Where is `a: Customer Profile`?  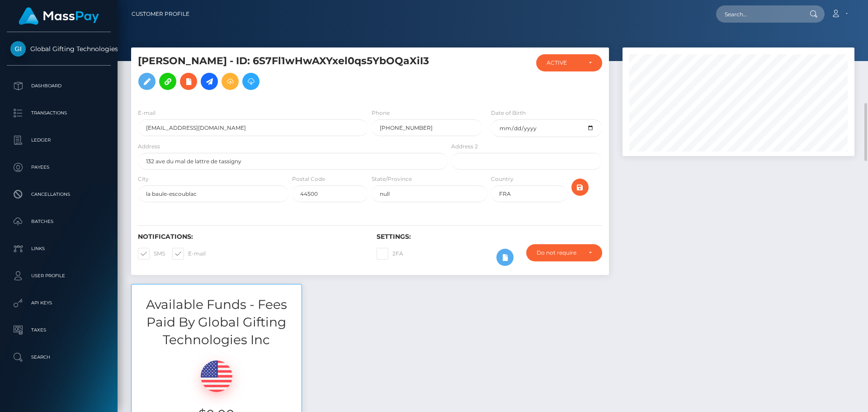
a: Customer Profile is located at coordinates (161, 14).